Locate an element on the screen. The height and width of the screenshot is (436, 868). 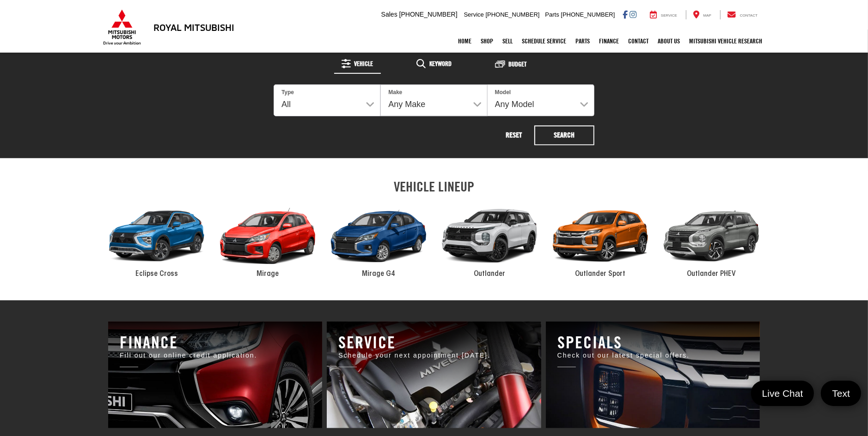
a: Finance is located at coordinates (609, 41).